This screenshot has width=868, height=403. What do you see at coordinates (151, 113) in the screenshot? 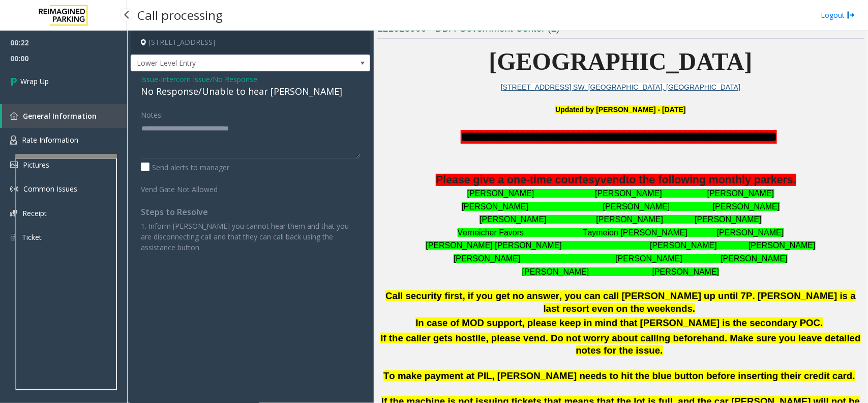
I see `label: Notes:` at bounding box center [151, 113].